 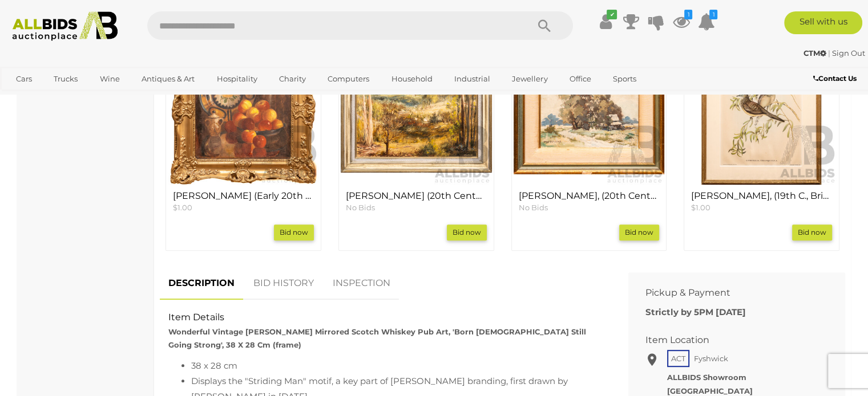 I want to click on a: Trucks, so click(x=66, y=78).